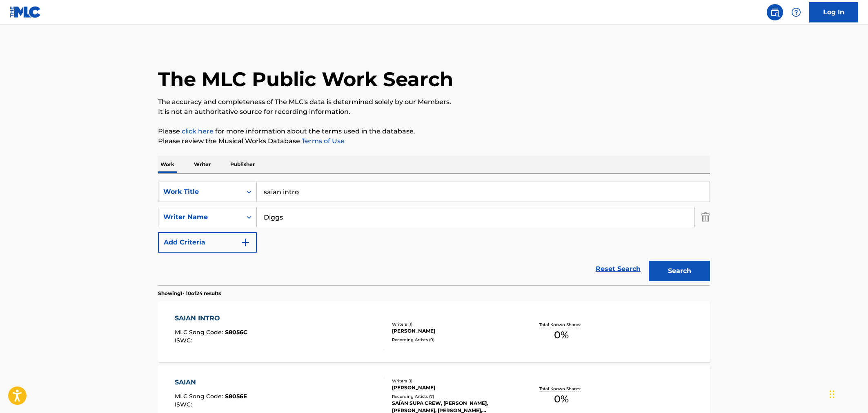 The height and width of the screenshot is (413, 868). I want to click on img: Delete Criterion, so click(705, 217).